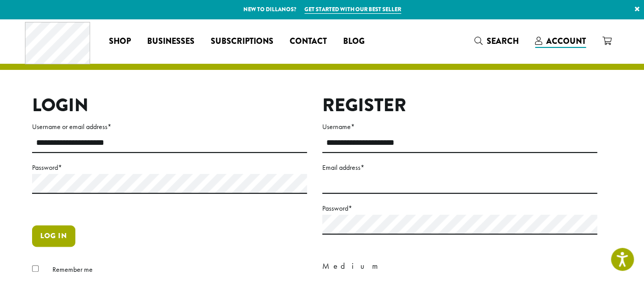 Image resolution: width=644 pixels, height=281 pixels. What do you see at coordinates (353, 9) in the screenshot?
I see `a: Get started with our best seller` at bounding box center [353, 9].